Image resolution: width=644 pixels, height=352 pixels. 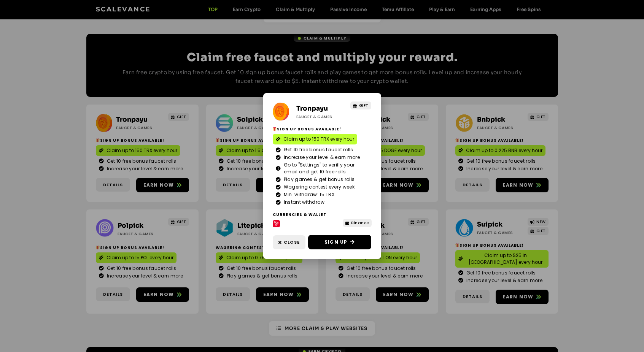 I want to click on span: Instant withdraw, so click(x=303, y=202).